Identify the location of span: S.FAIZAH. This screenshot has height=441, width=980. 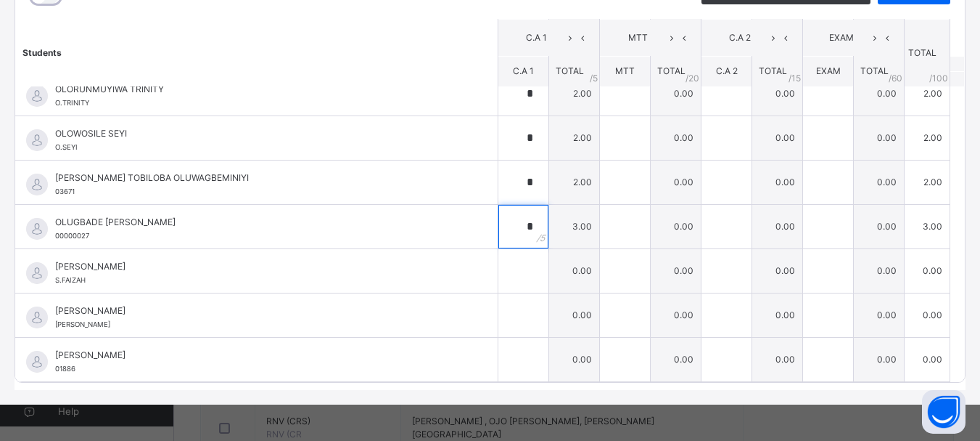
(71, 279).